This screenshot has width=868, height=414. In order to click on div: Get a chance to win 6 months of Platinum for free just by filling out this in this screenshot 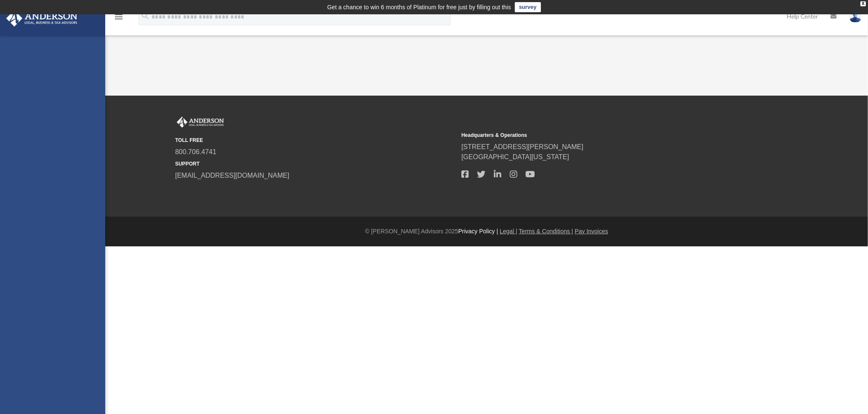, I will do `click(419, 8)`.